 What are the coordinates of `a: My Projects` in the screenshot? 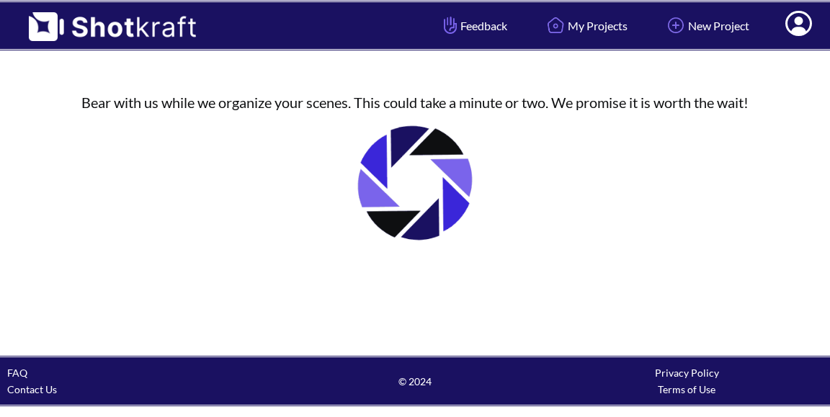 It's located at (585, 25).